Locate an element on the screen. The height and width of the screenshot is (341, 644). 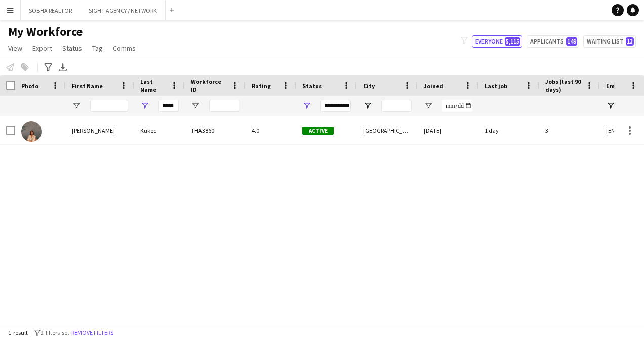
button: Everyone5,115 is located at coordinates (498, 42).